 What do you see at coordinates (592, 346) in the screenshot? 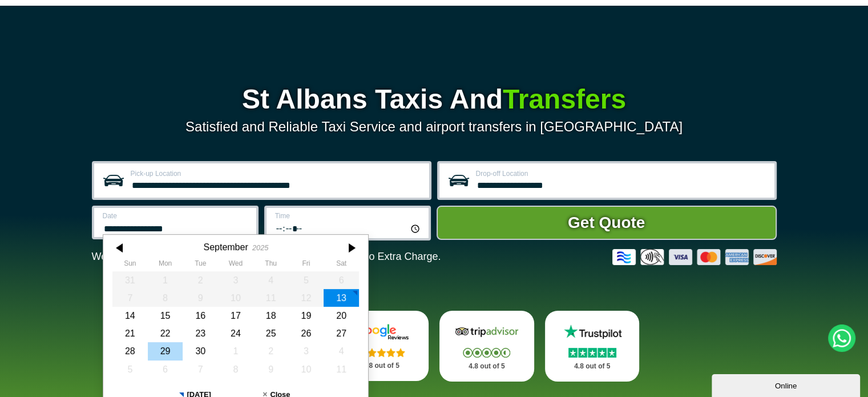
I see `a: Trustpilot Stars 4.8 out of 5` at bounding box center [592, 346].